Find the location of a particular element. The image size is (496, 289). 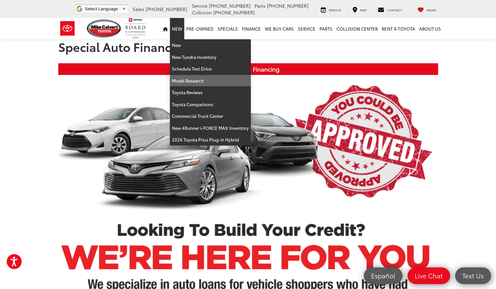

a: Live Chat is located at coordinates (429, 276).